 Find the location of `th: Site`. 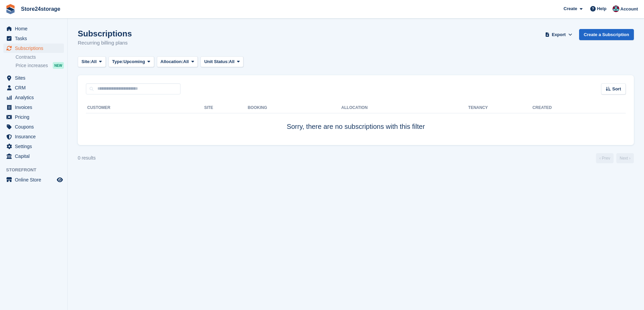

th: Site is located at coordinates (226, 108).